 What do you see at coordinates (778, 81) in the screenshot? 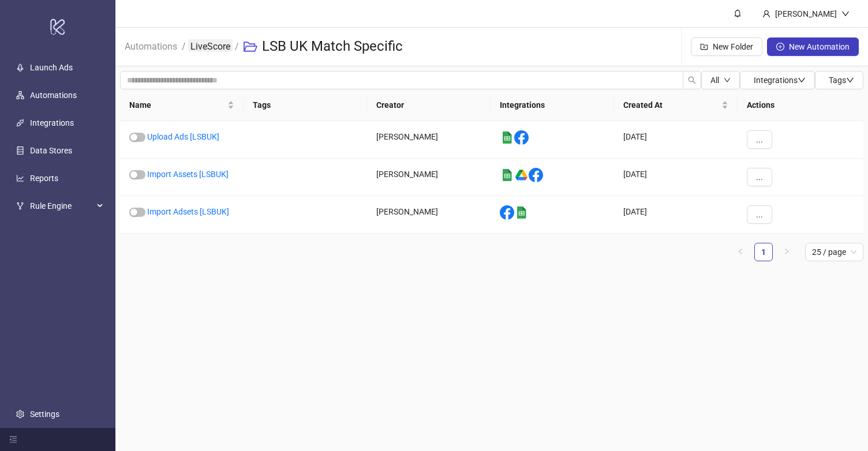
I see `button: Integrationsdown` at bounding box center [778, 81].